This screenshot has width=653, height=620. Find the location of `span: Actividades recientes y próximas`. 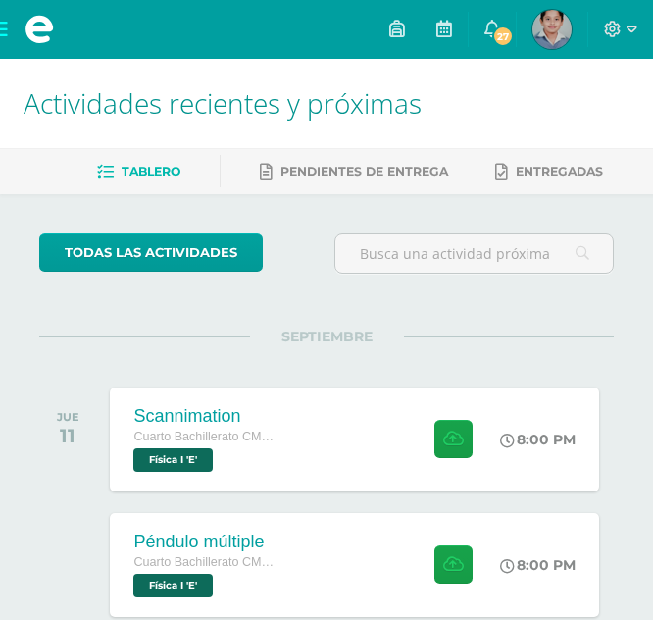

span: Actividades recientes y próximas is located at coordinates (223, 103).